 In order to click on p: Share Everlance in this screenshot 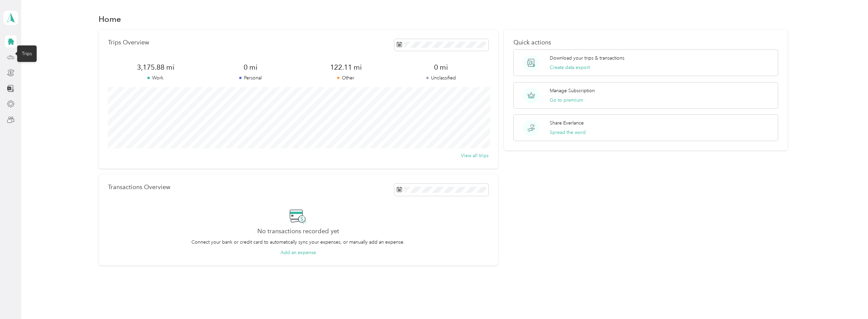, I will do `click(566, 123)`.